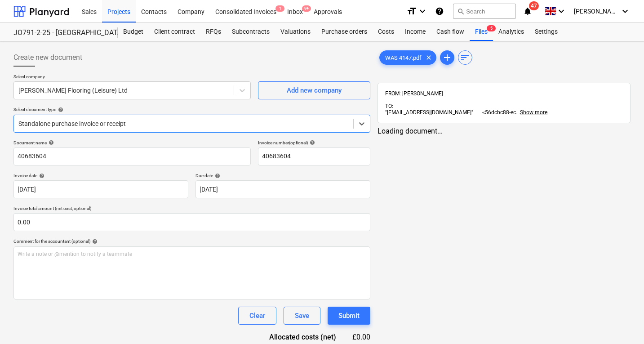 This screenshot has height=344, width=644. Describe the element at coordinates (302, 337) in the screenshot. I see `div: Allocated costs (net)` at that location.